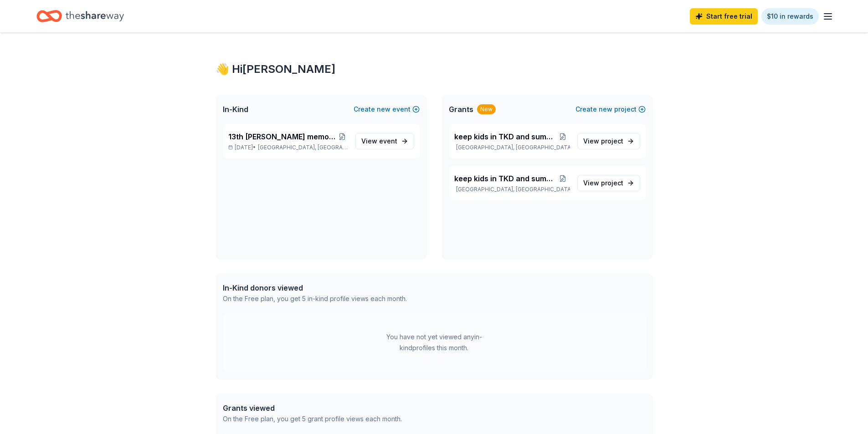 This screenshot has width=868, height=434. Describe the element at coordinates (312, 408) in the screenshot. I see `div: Grants viewed` at that location.